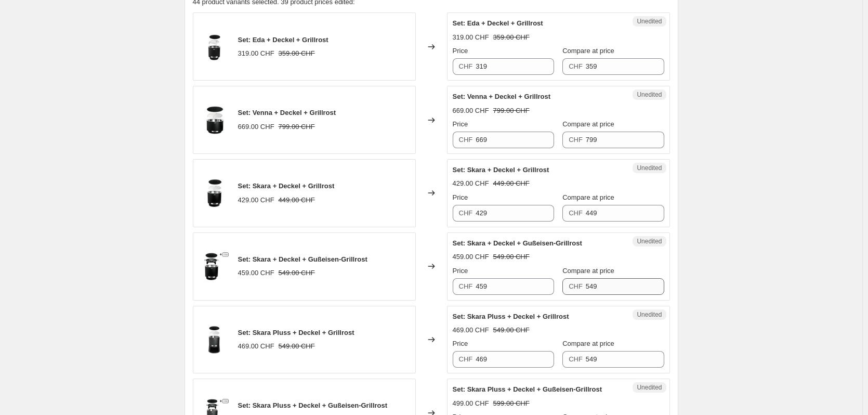 The image size is (868, 415). I want to click on img: SkaraPluss_DG_80x.png, so click(214, 339).